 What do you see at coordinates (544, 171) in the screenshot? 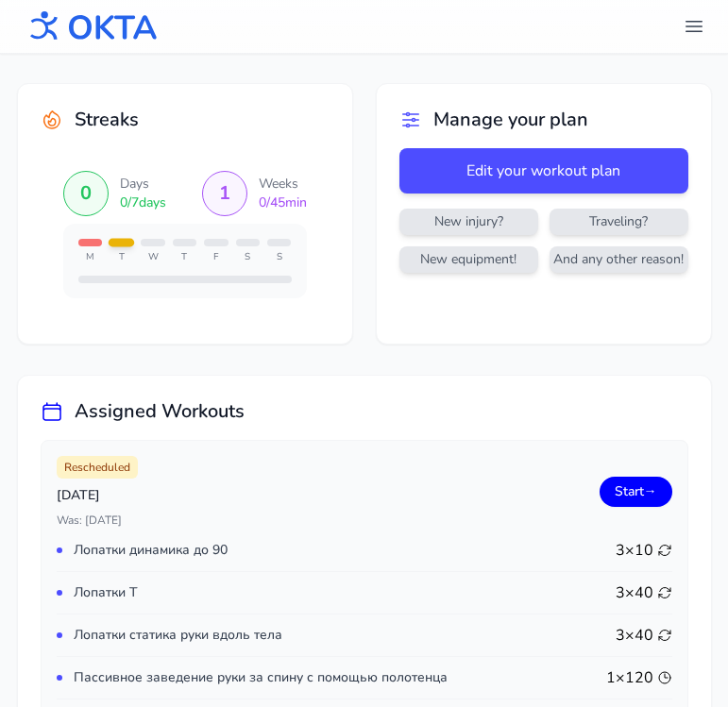
I see `a: Edit your workout plan` at bounding box center [544, 171].